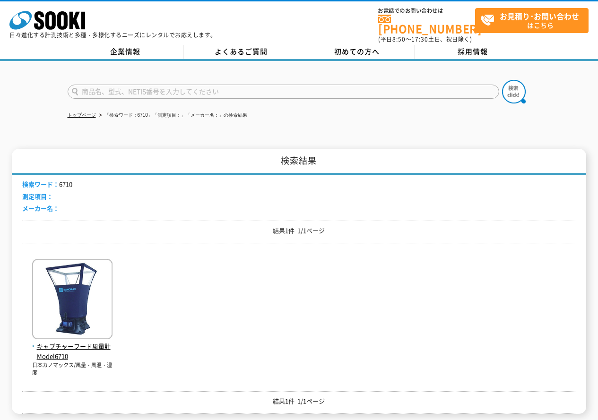  What do you see at coordinates (72, 369) in the screenshot?
I see `p: 日本カノマックス/風量・風温・湿度` at bounding box center [72, 369].